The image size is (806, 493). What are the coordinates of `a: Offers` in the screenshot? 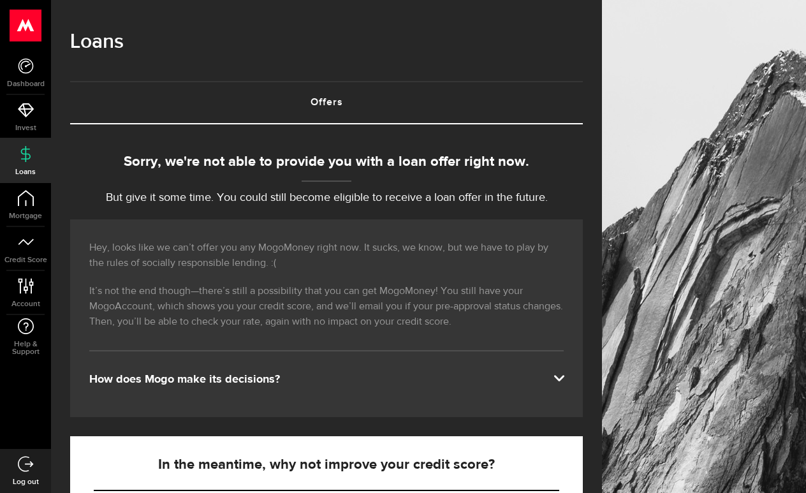 It's located at (326, 103).